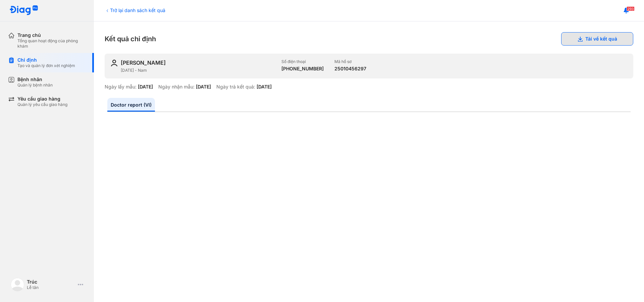 Image resolution: width=644 pixels, height=302 pixels. Describe the element at coordinates (120, 87) in the screenshot. I see `div: Ngày lấy mẫu:` at that location.